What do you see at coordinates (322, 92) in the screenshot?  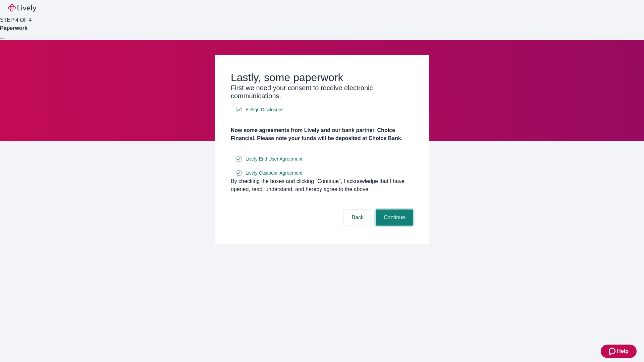 I see `h3: First we need your consent to receive electronic communications.` at bounding box center [322, 92].